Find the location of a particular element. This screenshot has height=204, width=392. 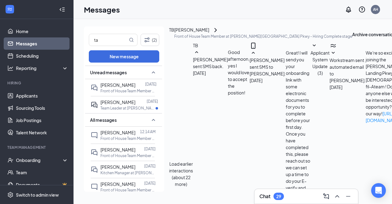

svg: MagnifyingGlass is located at coordinates (131, 40).